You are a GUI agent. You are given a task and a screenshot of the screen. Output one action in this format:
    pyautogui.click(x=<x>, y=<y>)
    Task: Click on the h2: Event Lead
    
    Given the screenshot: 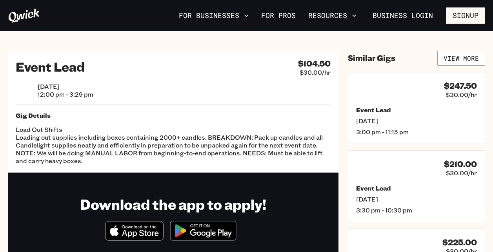 What is the action you would take?
    pyautogui.click(x=50, y=67)
    